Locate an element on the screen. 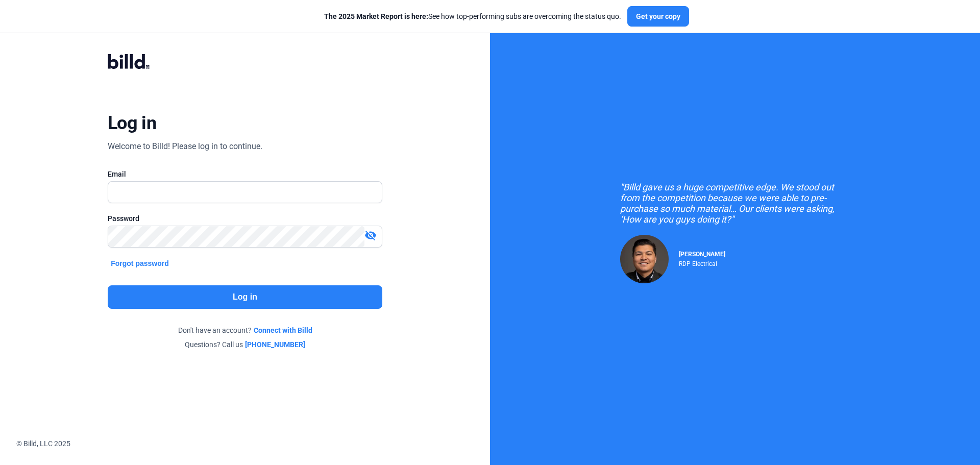 The width and height of the screenshot is (980, 465). mat-icon: visibility_off is located at coordinates (371, 236).